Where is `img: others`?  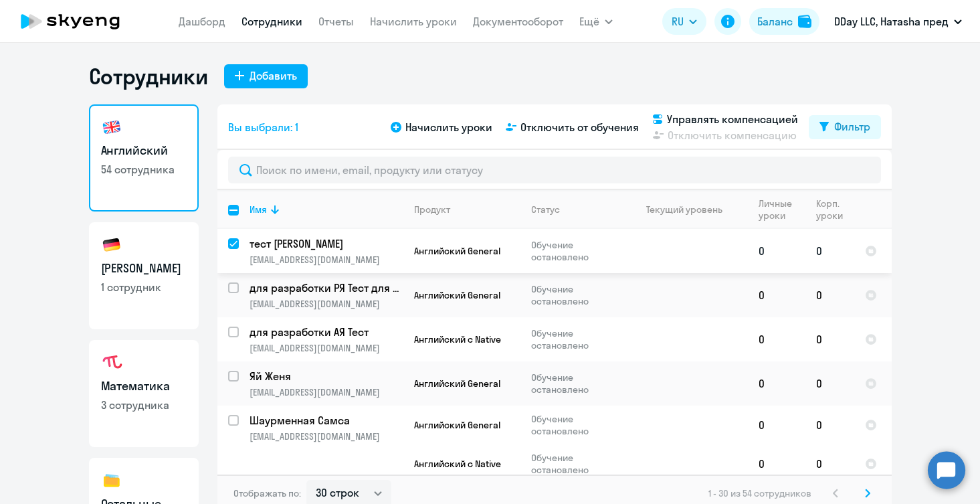
img: others is located at coordinates (112, 481).